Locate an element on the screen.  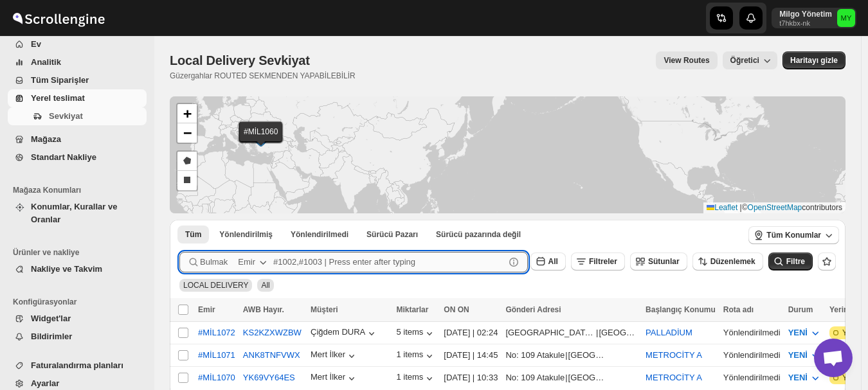
a: Zoom in is located at coordinates (187, 114).